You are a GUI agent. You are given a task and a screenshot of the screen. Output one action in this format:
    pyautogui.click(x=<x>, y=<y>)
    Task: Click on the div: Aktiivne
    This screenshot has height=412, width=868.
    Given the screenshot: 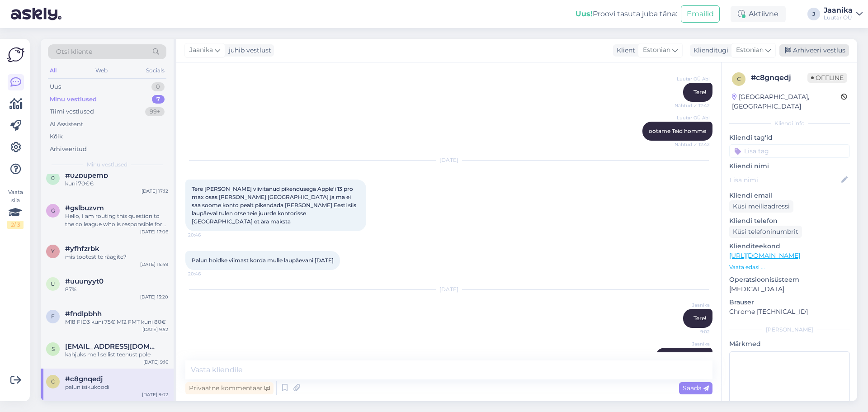 What is the action you would take?
    pyautogui.click(x=758, y=14)
    